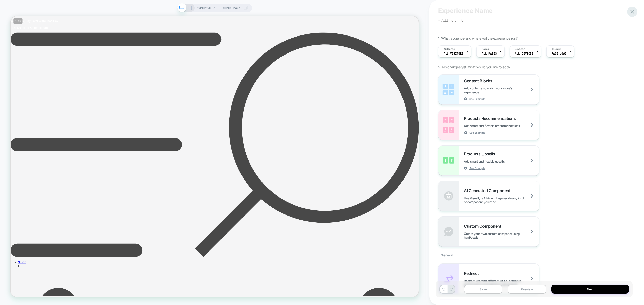  What do you see at coordinates (465, 10) in the screenshot?
I see `span: Experience Name` at bounding box center [465, 10].